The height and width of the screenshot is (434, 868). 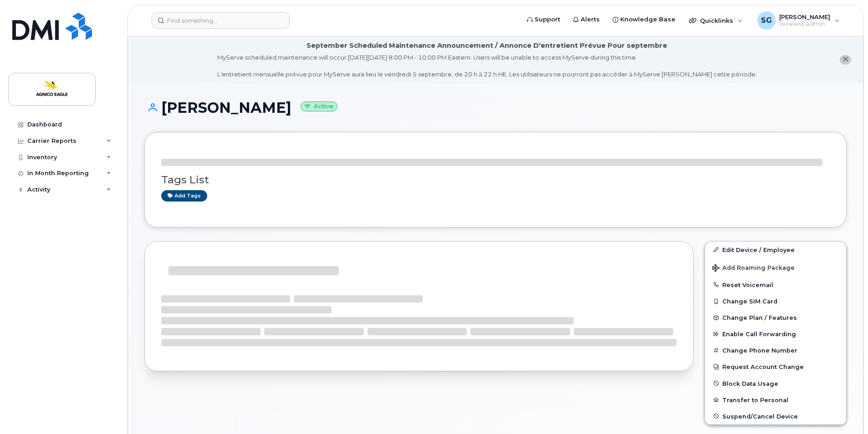 What do you see at coordinates (776, 302) in the screenshot?
I see `button: Change SIM Card` at bounding box center [776, 302].